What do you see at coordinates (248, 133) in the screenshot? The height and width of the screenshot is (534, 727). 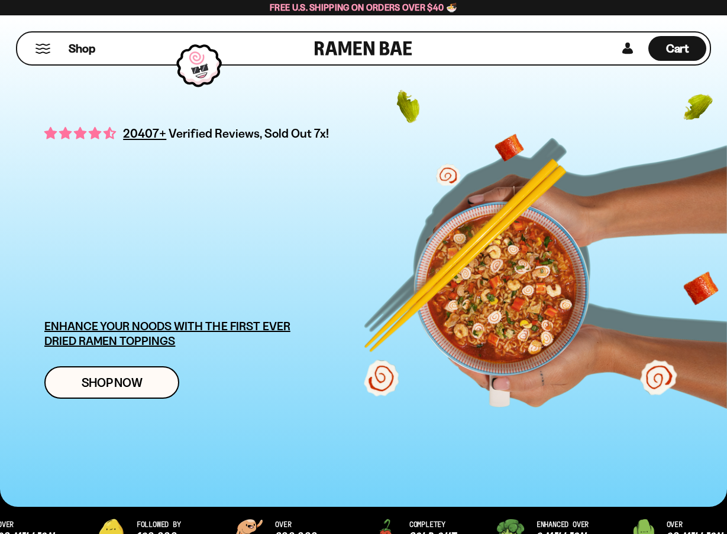 I see `span: Verified Reviews, Sold Out 7x!` at bounding box center [248, 133].